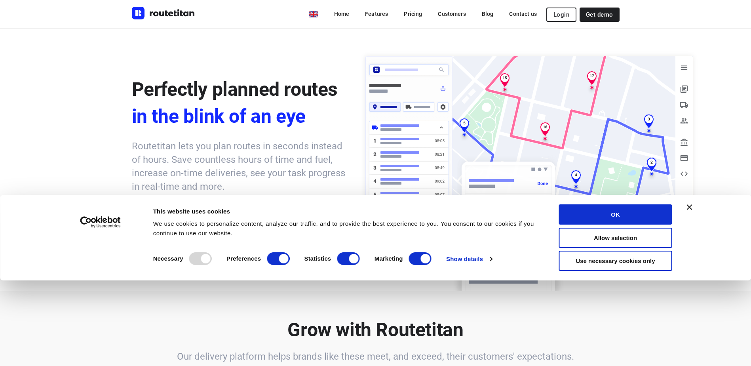 The image size is (751, 366). Describe the element at coordinates (168, 258) in the screenshot. I see `strong: Necessary` at that location.